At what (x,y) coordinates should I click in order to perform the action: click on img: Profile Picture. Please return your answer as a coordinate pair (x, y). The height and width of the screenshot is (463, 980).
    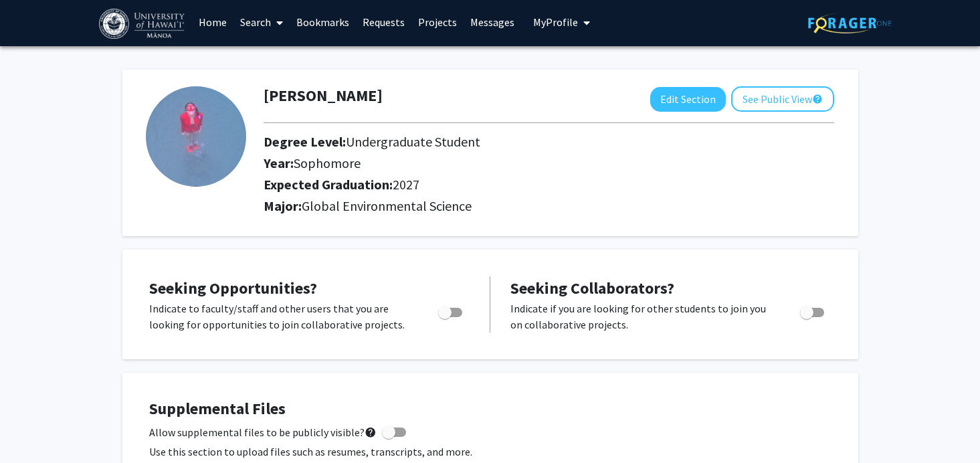
    Looking at the image, I should click on (196, 137).